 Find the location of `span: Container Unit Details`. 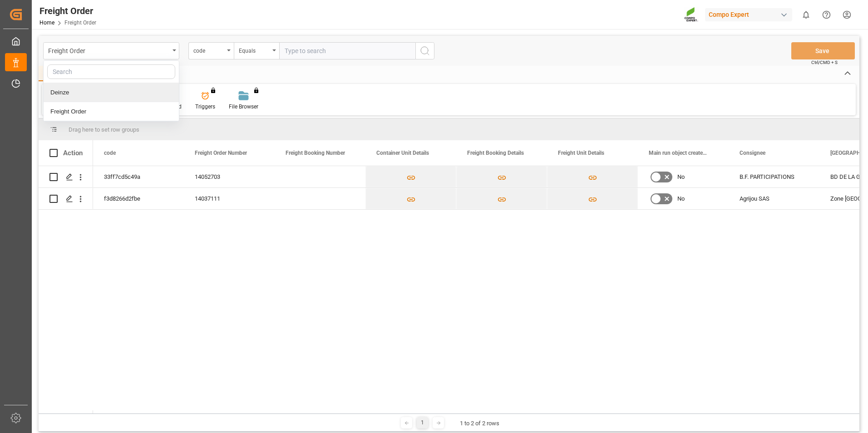

span: Container Unit Details is located at coordinates (403, 153).